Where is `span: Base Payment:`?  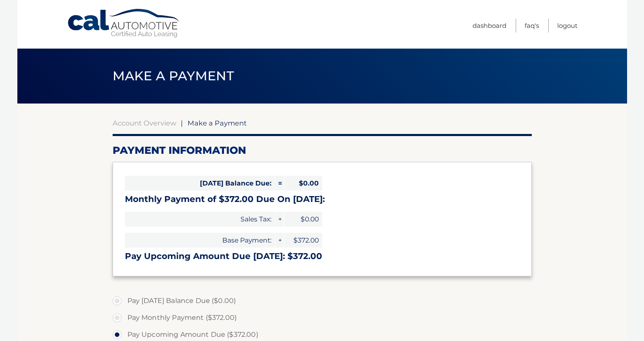 span: Base Payment: is located at coordinates (200, 241).